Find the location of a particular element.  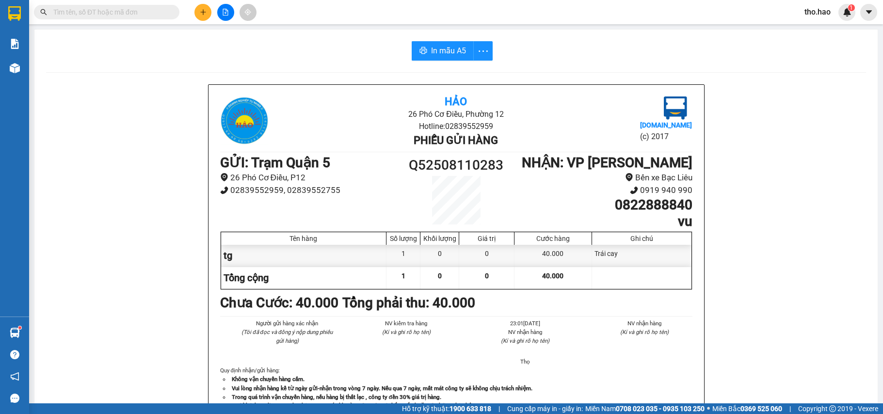

div: Tên hàng is located at coordinates (304, 239).